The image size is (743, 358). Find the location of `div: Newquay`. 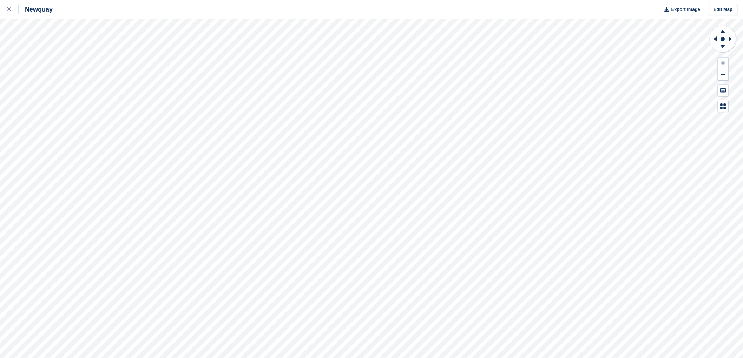

div: Newquay is located at coordinates (35, 9).